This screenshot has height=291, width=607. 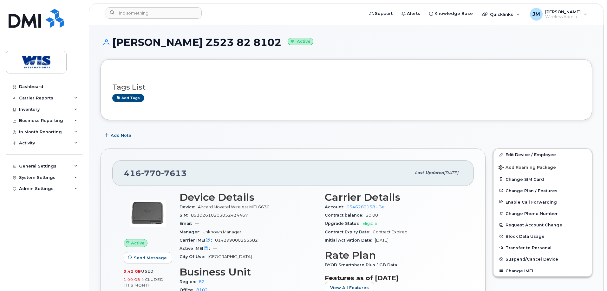 I want to click on button: Change Plan / Features, so click(x=542, y=191).